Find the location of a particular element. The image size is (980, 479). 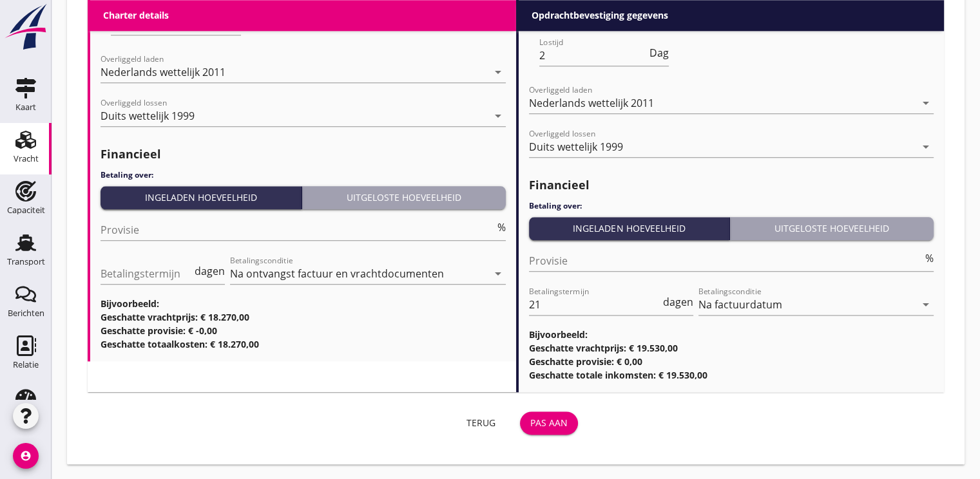

h3: Geschatte vrachtprijs: € 19.530,00 is located at coordinates (731, 348).